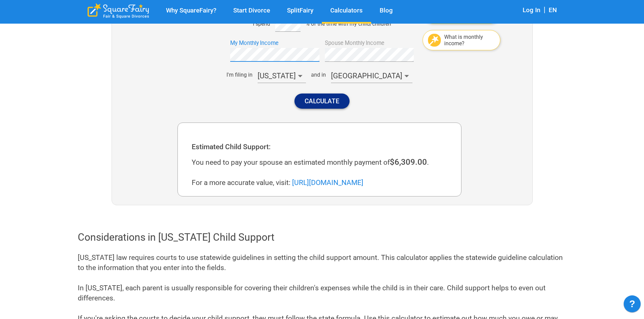  I want to click on label: Spouse Monthly Income, so click(354, 43).